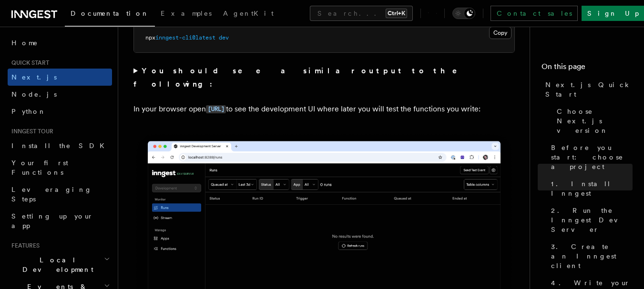  Describe the element at coordinates (59, 168) in the screenshot. I see `a: Your first Functions` at that location.